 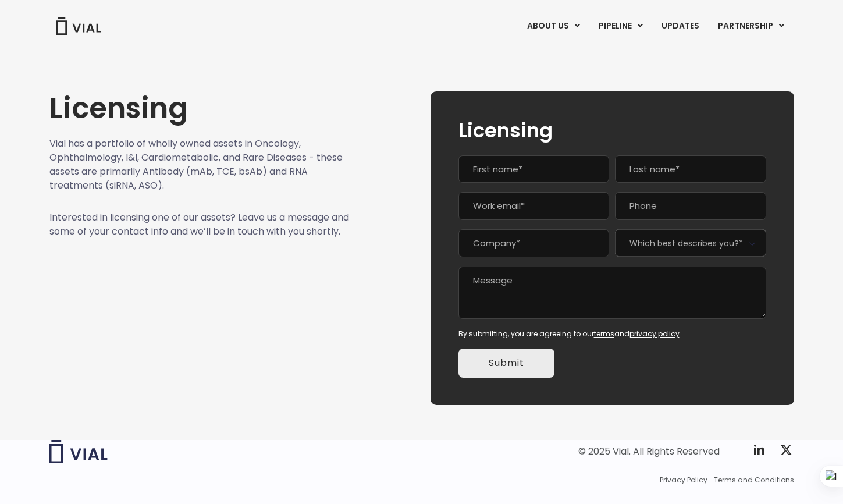 I want to click on a: privacy policy, so click(x=654, y=333).